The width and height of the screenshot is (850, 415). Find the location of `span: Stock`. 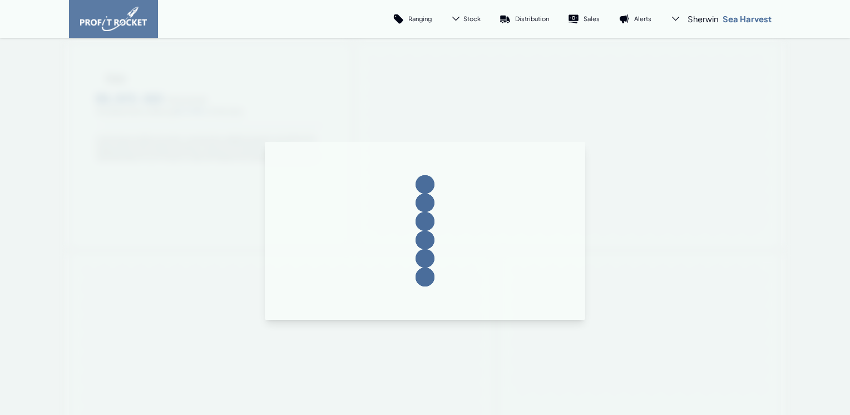

span: Stock is located at coordinates (472, 18).